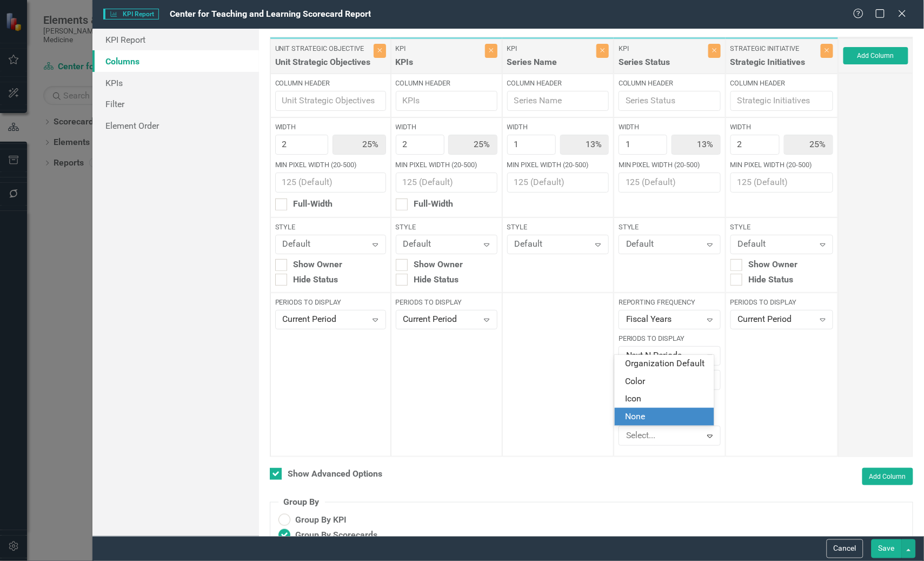  Describe the element at coordinates (323, 65) in the screenshot. I see `div: Unit Strategic Objectives` at that location.